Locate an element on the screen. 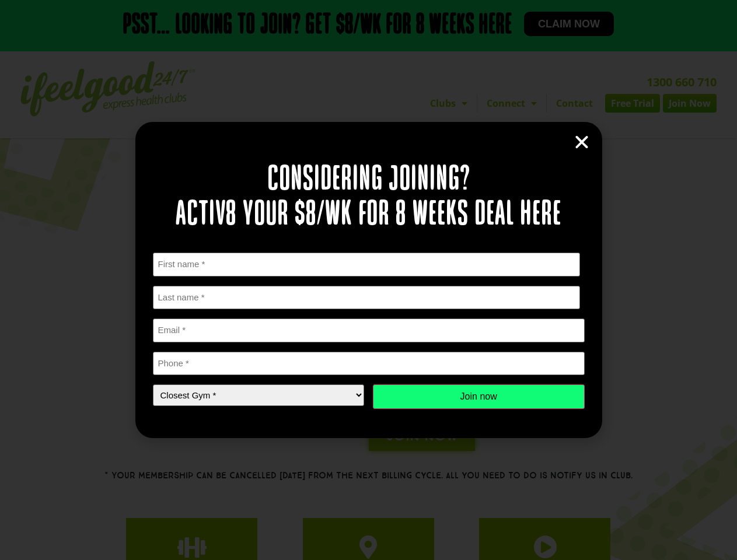 This screenshot has height=560, width=737. input: First name * is located at coordinates (367, 264).